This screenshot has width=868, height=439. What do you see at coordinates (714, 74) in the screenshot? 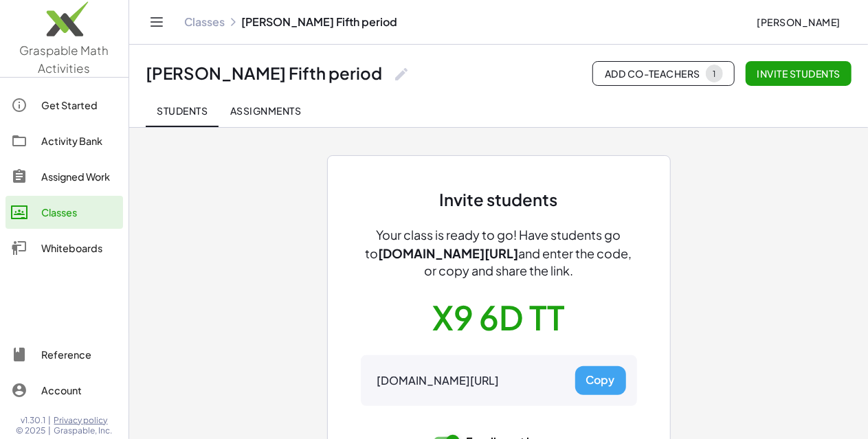
I see `div: 1` at bounding box center [714, 74].